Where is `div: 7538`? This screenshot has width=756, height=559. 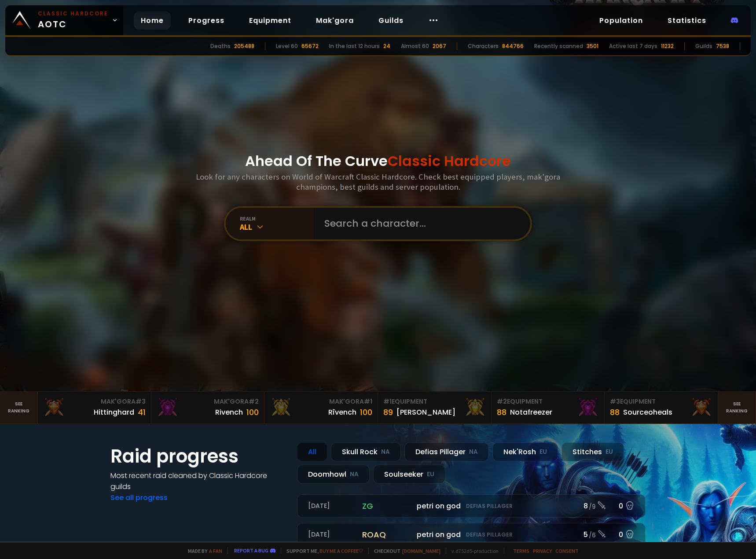 div: 7538 is located at coordinates (723, 46).